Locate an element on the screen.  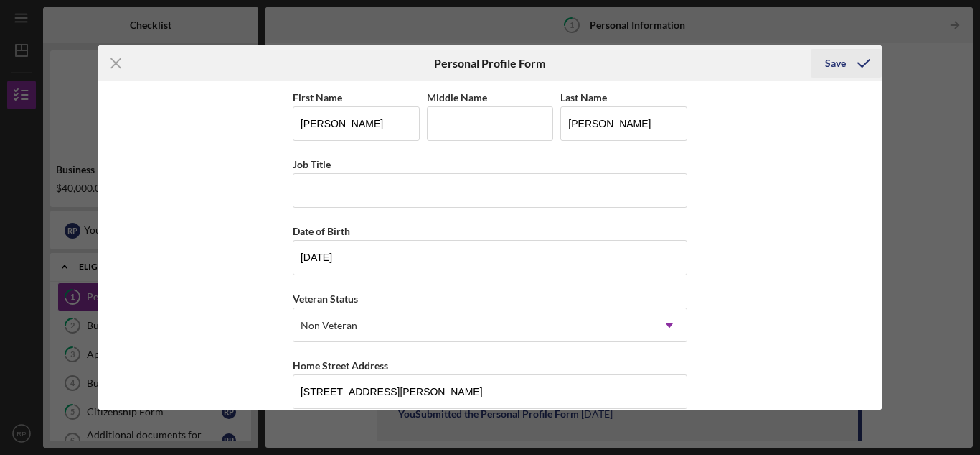
button: Save is located at coordinates (846, 63).